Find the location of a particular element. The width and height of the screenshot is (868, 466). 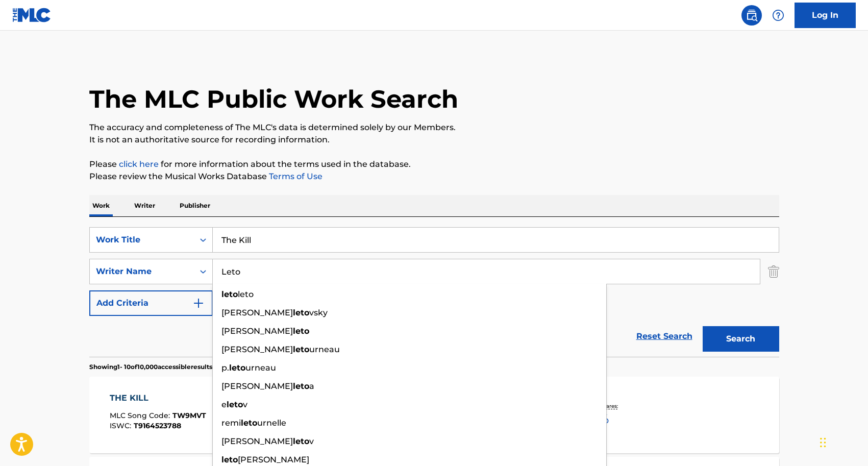

a: click here is located at coordinates (139, 164).